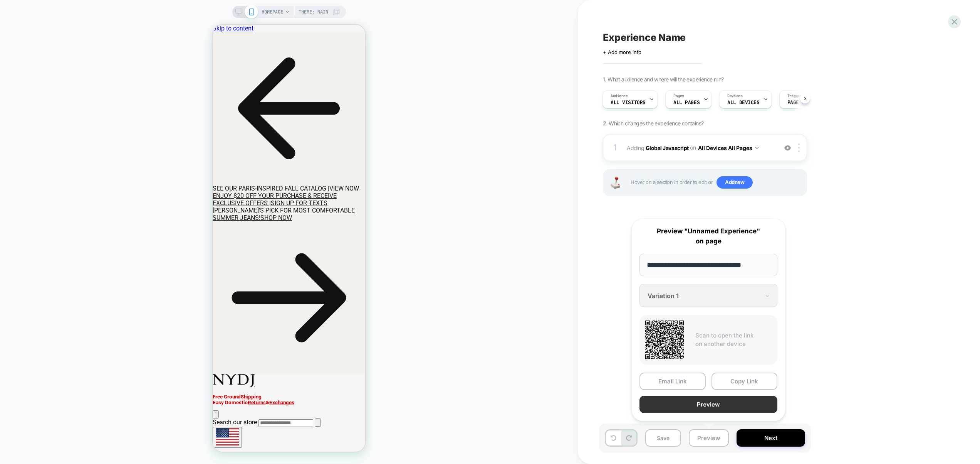 Image resolution: width=980 pixels, height=464 pixels. Describe the element at coordinates (787, 147) in the screenshot. I see `img: crossed eye` at that location.